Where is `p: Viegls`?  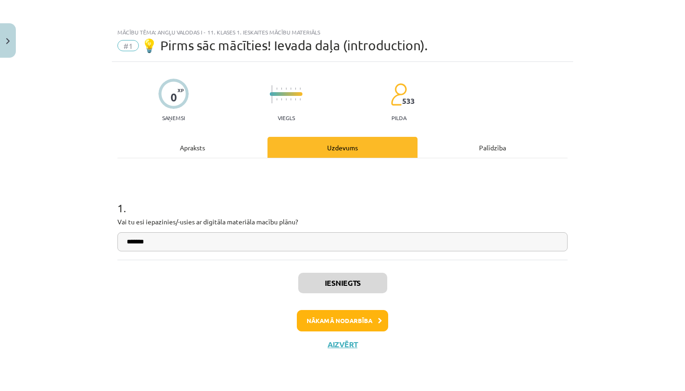
p: Viegls is located at coordinates (286, 118).